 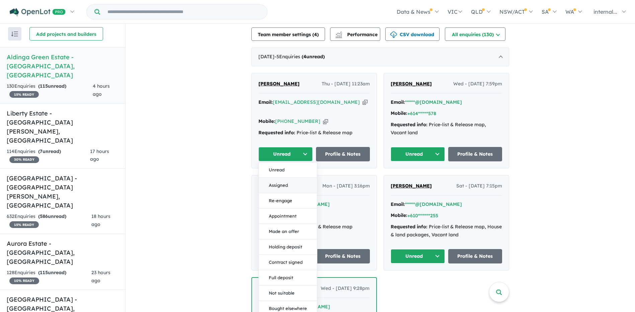 I want to click on div: Price-list & Release map, so click(x=314, y=133).